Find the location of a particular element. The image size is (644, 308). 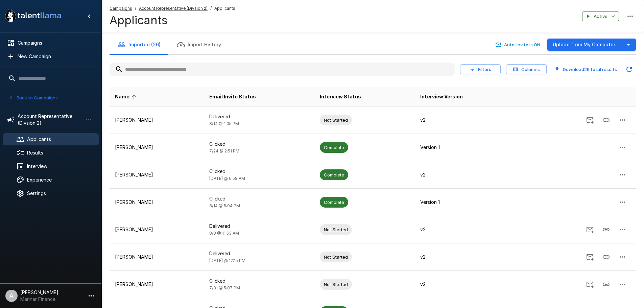

button: Imported (26) is located at coordinates (139, 45).